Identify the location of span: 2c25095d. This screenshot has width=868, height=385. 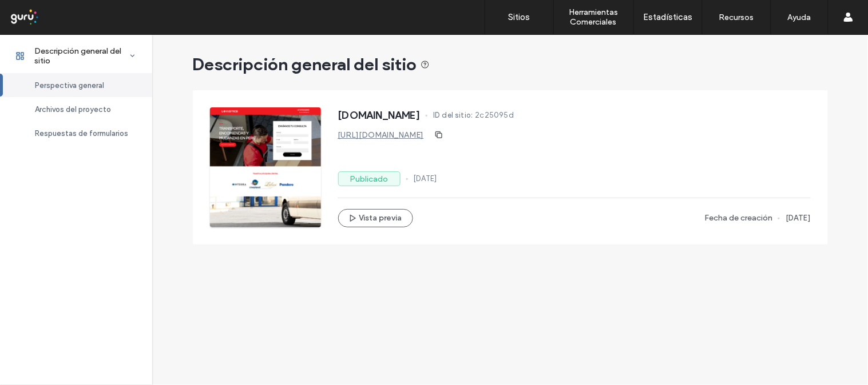
(495, 115).